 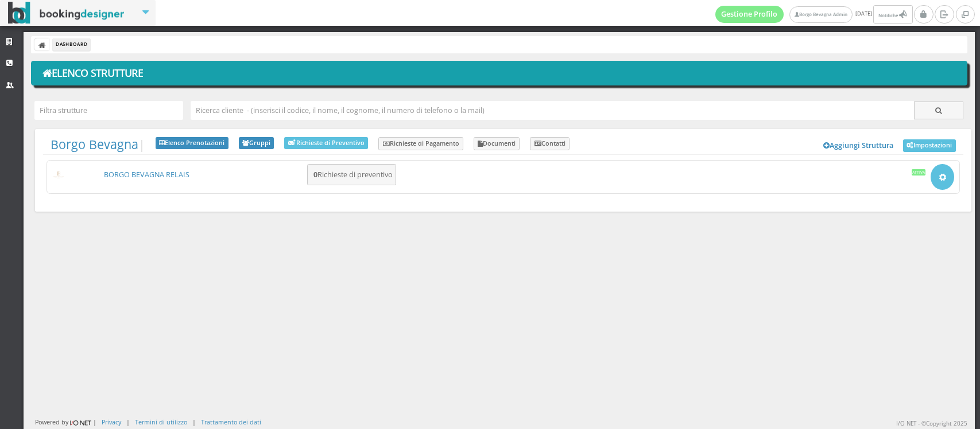 What do you see at coordinates (71, 45) in the screenshot?
I see `li: Dashboard` at bounding box center [71, 45].